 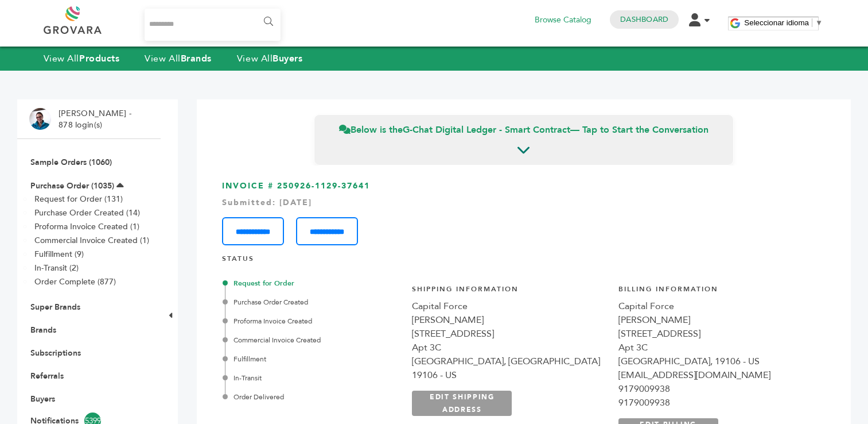 What do you see at coordinates (57, 268) in the screenshot?
I see `a: In-Transit (2)` at bounding box center [57, 268].